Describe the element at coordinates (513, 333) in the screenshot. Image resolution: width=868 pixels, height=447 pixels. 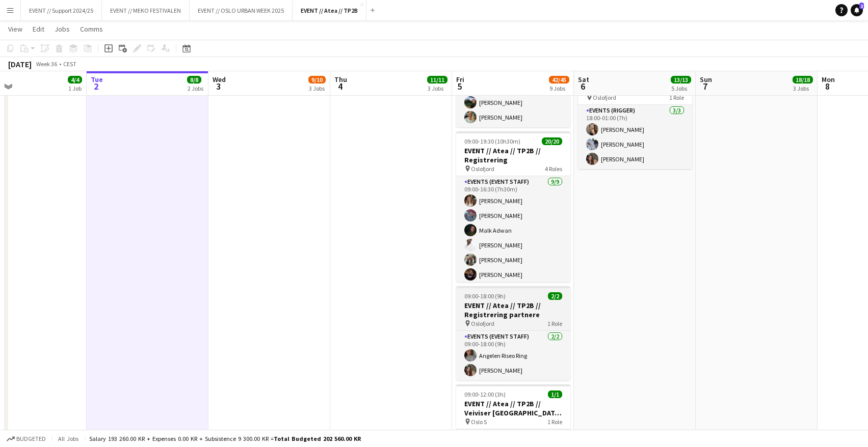
I see `app-job-card: 09:00-18:00 (9h)2/2EVENT // Atea // TP2B // Registrering partnere Oslofjord1 RoleEvents (Event St...` at that location.